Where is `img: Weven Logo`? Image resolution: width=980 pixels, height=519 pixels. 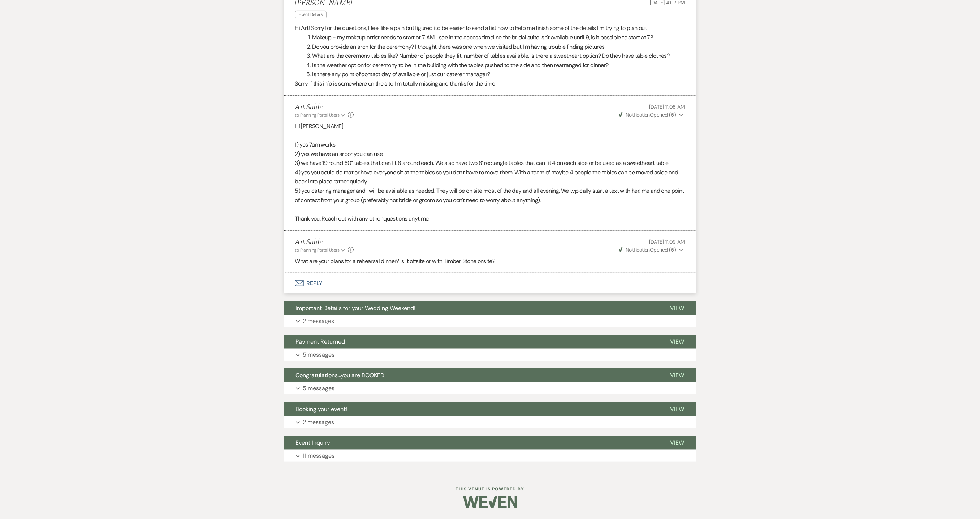
img: Weven Logo is located at coordinates (490, 502).